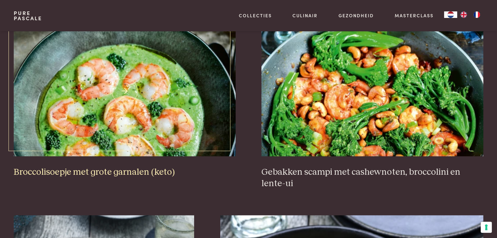 The width and height of the screenshot is (497, 238). What do you see at coordinates (463, 15) in the screenshot?
I see `aside: Language selected: Nederlands` at bounding box center [463, 15].